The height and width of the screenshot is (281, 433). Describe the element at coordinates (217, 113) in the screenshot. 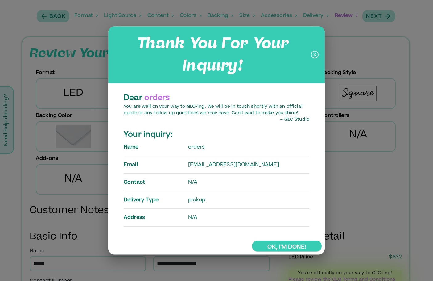

I see `p: You are well on your way to GLO-ing. We will be in touch shortly with an official quote or any fo...` at that location.